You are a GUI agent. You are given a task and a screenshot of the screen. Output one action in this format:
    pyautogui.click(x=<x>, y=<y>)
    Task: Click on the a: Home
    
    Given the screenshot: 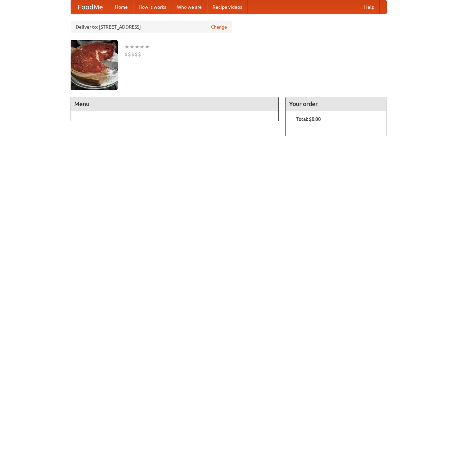 What is the action you would take?
    pyautogui.click(x=121, y=7)
    